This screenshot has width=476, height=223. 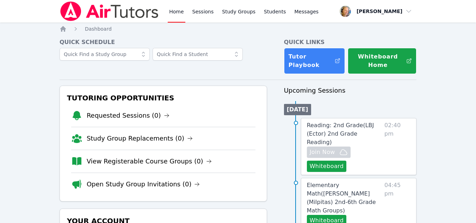 I want to click on a: Reading: 2nd Grade(LBJ (Ector) 2nd Grade Reading), so click(x=344, y=134).